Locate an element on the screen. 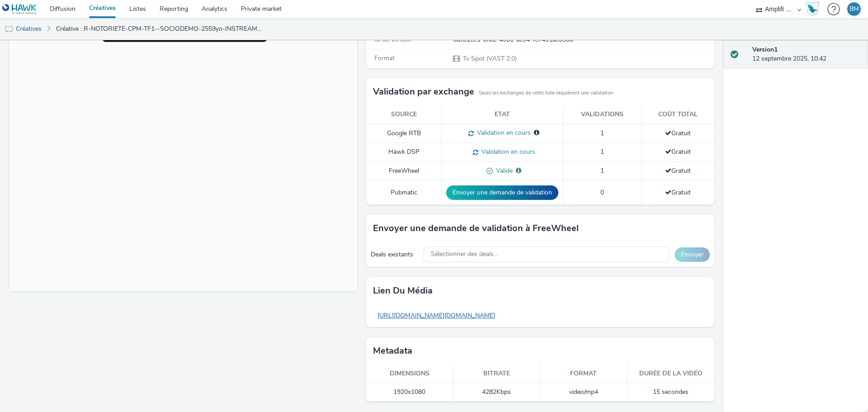 The image size is (868, 412). button: Envoyer une demande de validation is located at coordinates (502, 192).